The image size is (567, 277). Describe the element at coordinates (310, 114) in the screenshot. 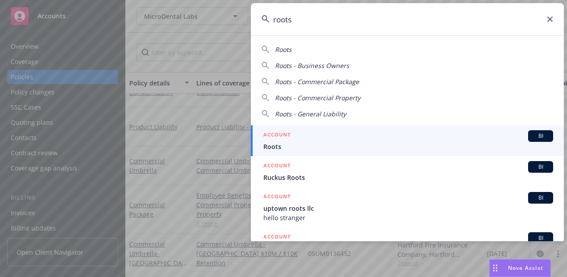

I see `span: Roots - General Liability` at that location.